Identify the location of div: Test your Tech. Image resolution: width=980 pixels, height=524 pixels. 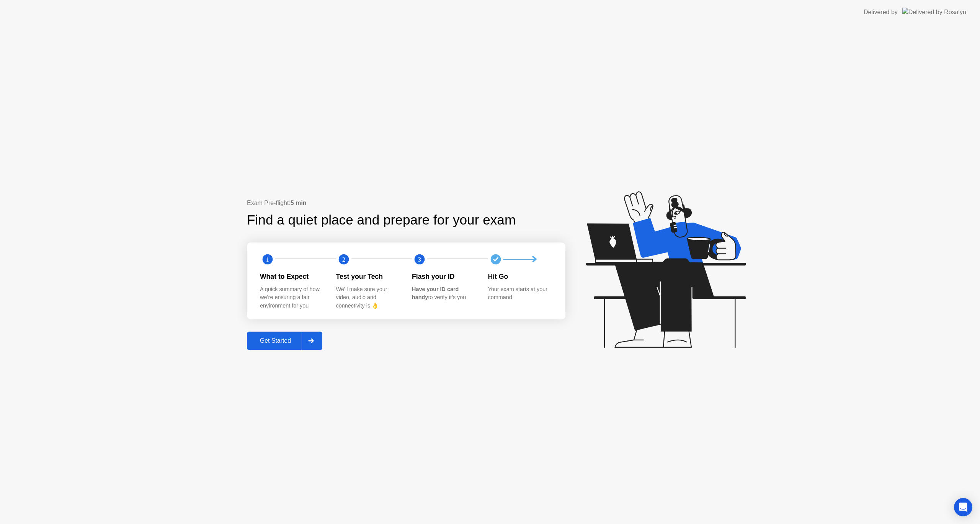
(368, 277).